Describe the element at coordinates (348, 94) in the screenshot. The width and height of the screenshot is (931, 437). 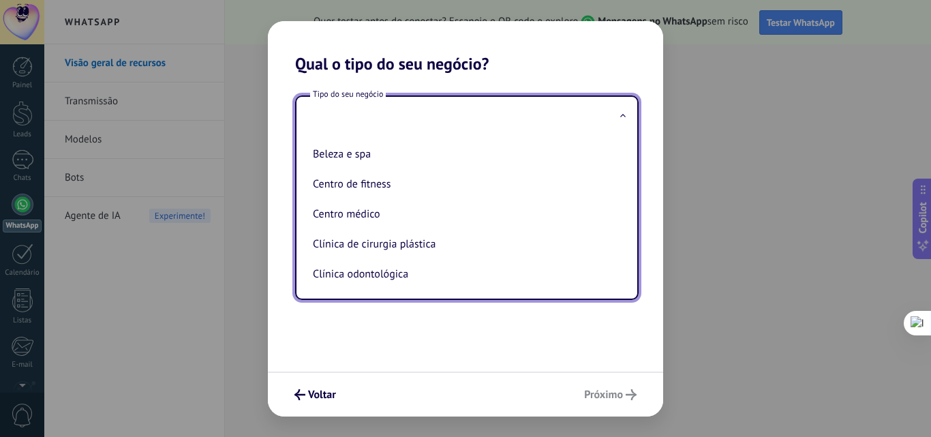
I see `span: Tipo do seu negócio` at that location.